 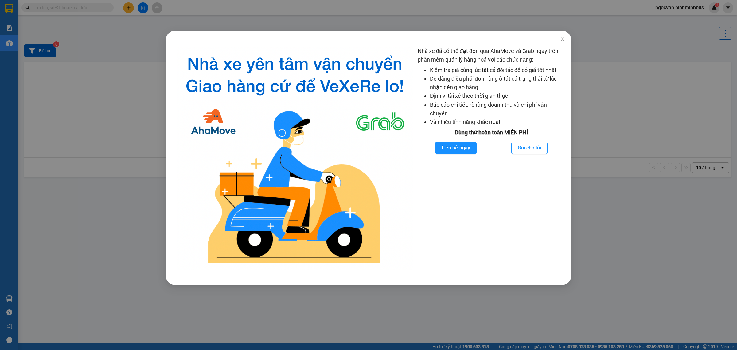 What do you see at coordinates (492, 132) in the screenshot?
I see `div: Dùng thử hoàn toàn MIỄN PHÍ` at bounding box center [492, 132].